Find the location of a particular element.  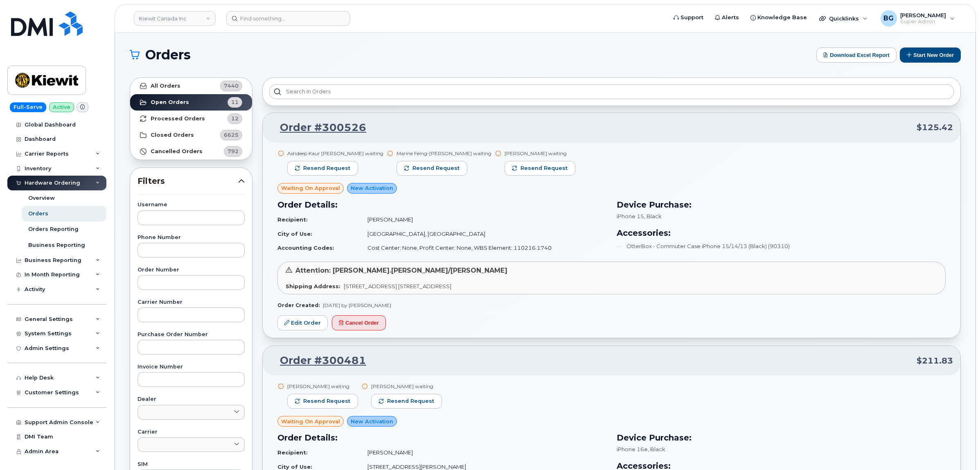

button: Cancel Order is located at coordinates (359, 323).